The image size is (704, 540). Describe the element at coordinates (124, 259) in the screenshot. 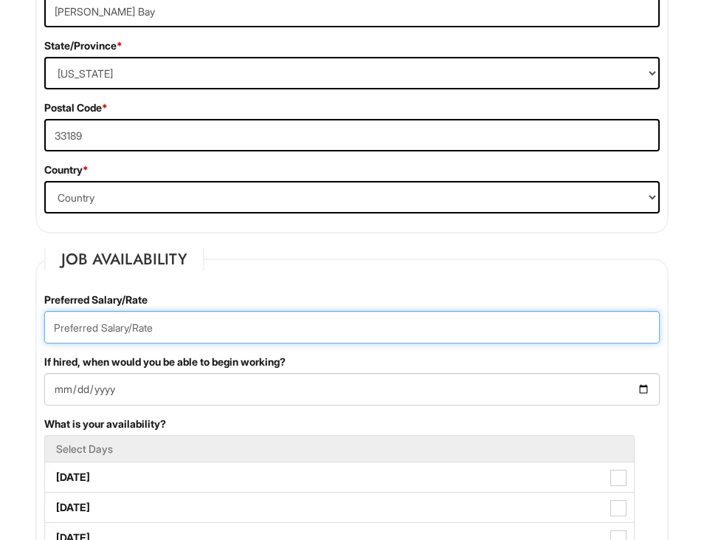

I see `legend: Job Availability` at that location.